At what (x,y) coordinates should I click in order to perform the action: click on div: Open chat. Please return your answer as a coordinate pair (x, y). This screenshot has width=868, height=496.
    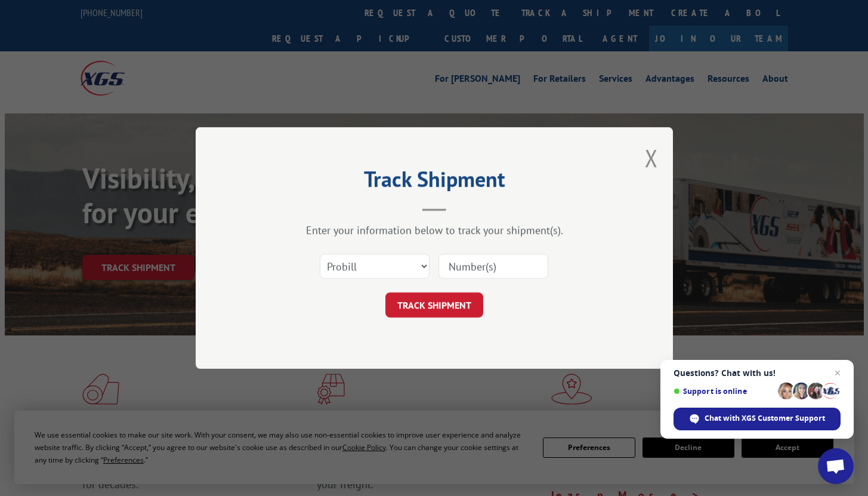
    Looking at the image, I should click on (836, 466).